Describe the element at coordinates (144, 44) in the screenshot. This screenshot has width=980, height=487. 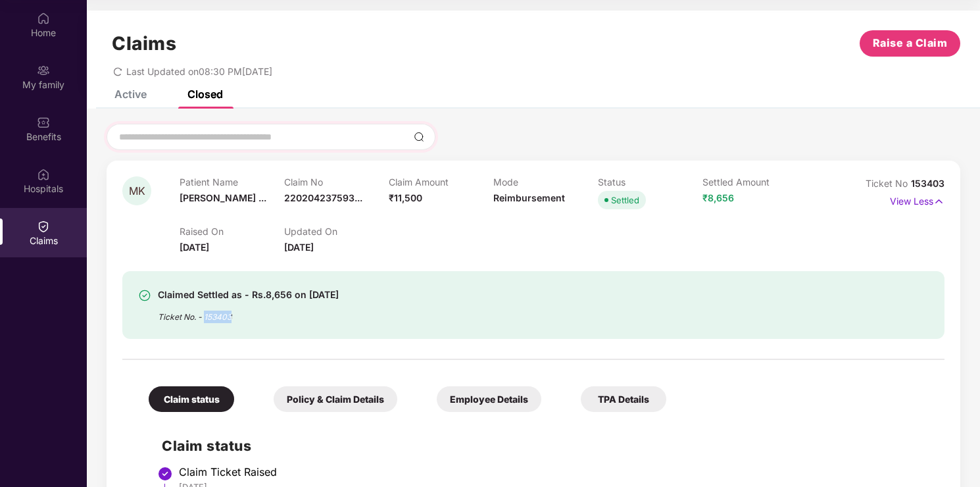
I see `h1: Claims` at that location.